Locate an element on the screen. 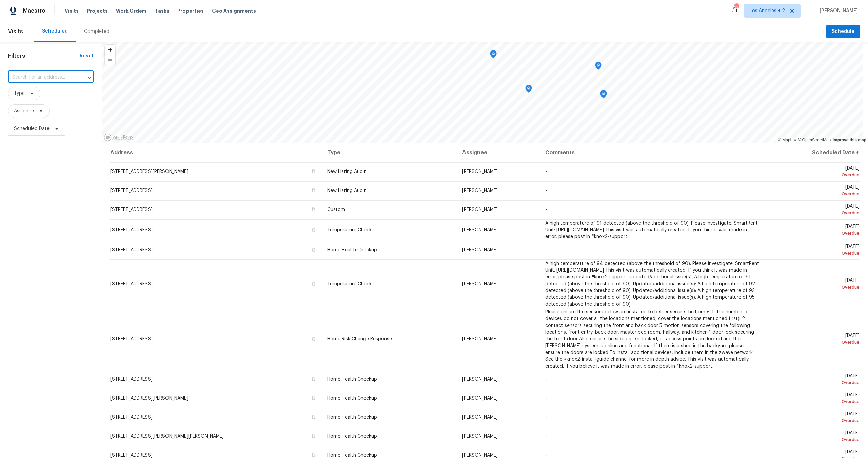 This screenshot has width=868, height=458. button: Open is located at coordinates (89, 78).